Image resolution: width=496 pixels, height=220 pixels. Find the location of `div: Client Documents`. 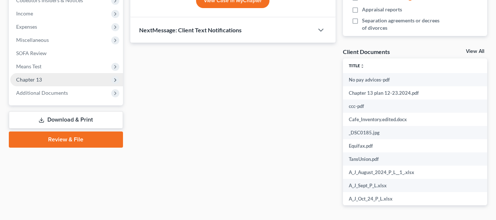

div: Client Documents is located at coordinates (366, 51).